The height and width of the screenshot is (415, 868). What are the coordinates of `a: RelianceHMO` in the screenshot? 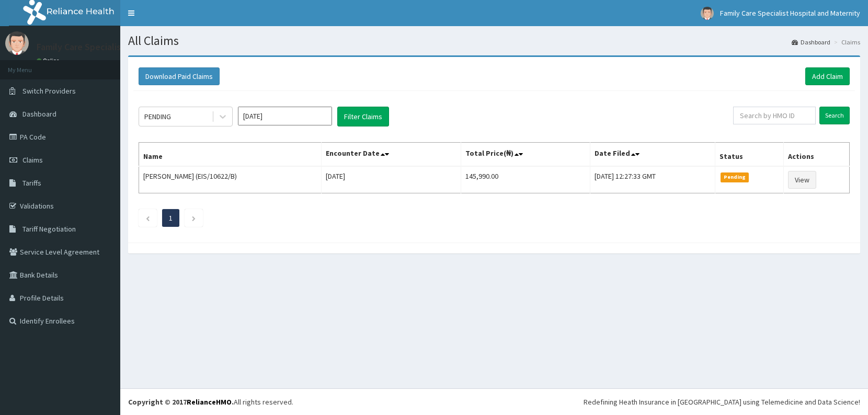 It's located at (209, 402).